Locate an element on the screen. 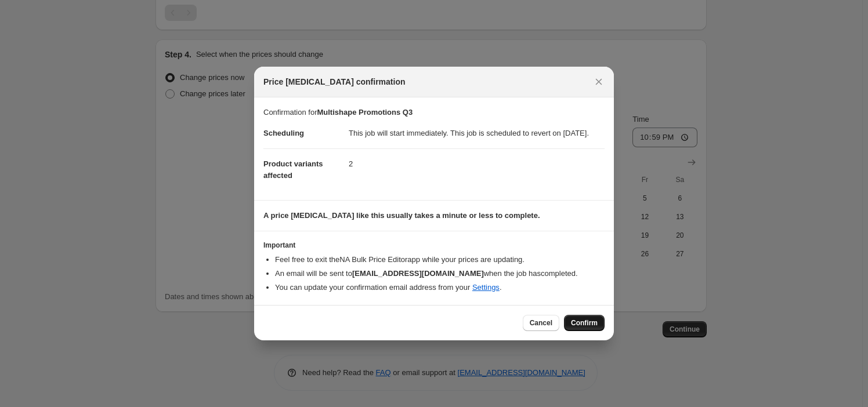 The height and width of the screenshot is (407, 868). button: Close is located at coordinates (599, 82).